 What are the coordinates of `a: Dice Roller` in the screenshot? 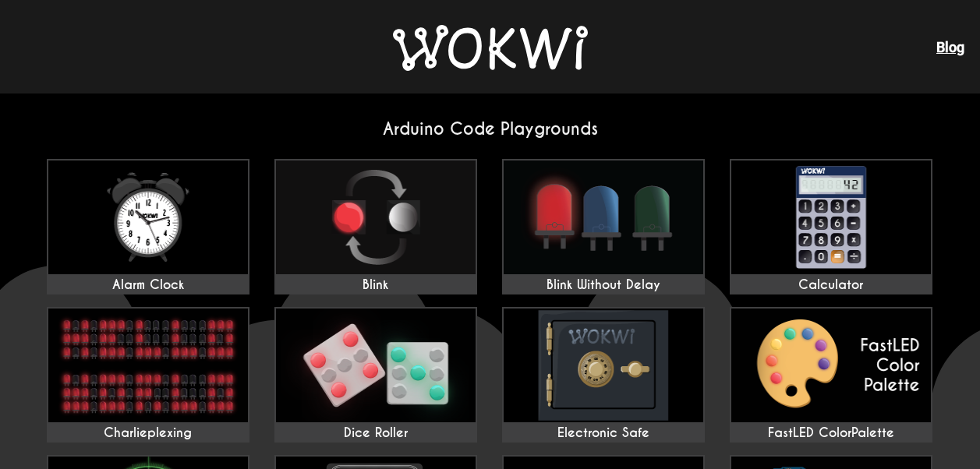 It's located at (376, 375).